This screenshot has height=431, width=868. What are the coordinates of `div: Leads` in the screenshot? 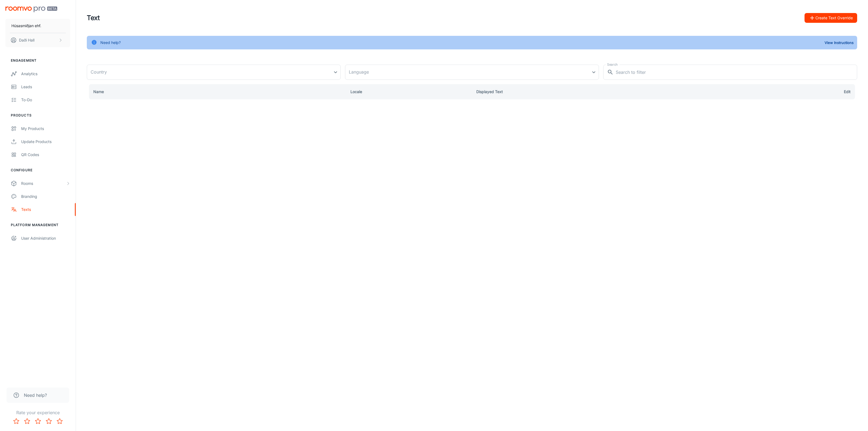 It's located at (46, 87).